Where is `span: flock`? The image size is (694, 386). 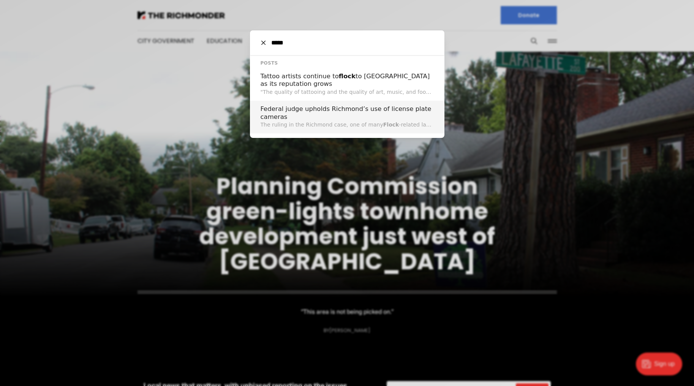 span: flock is located at coordinates (347, 76).